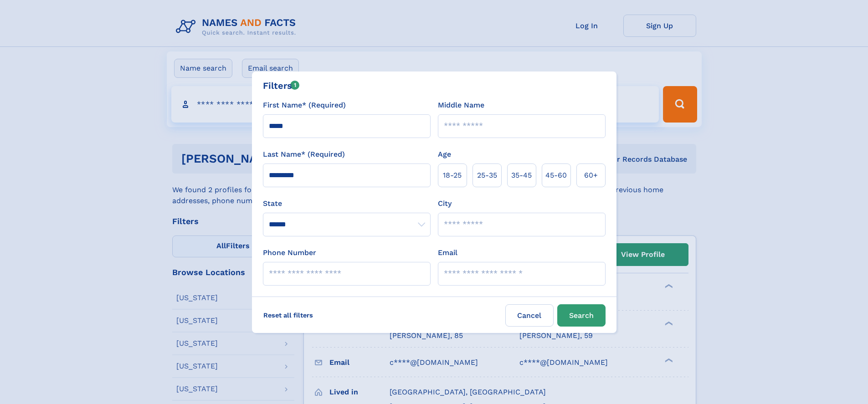 This screenshot has width=868, height=404. Describe the element at coordinates (288, 315) in the screenshot. I see `label: Reset all filters` at that location.